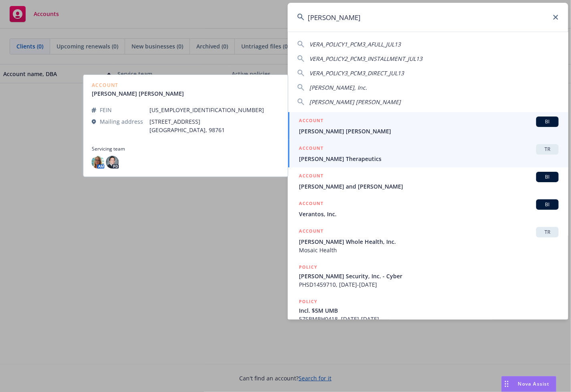 The image size is (571, 392). What do you see at coordinates (428, 17) in the screenshot?
I see `input: Search...` at bounding box center [428, 17].